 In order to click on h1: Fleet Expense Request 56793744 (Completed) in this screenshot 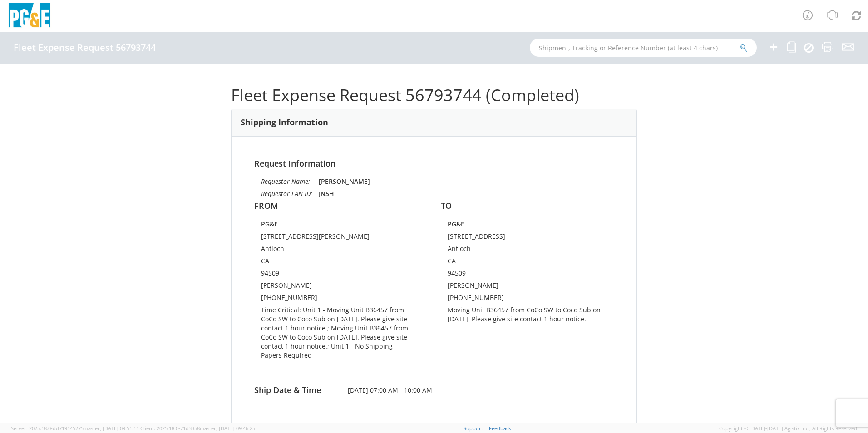, I will do `click(434, 95)`.